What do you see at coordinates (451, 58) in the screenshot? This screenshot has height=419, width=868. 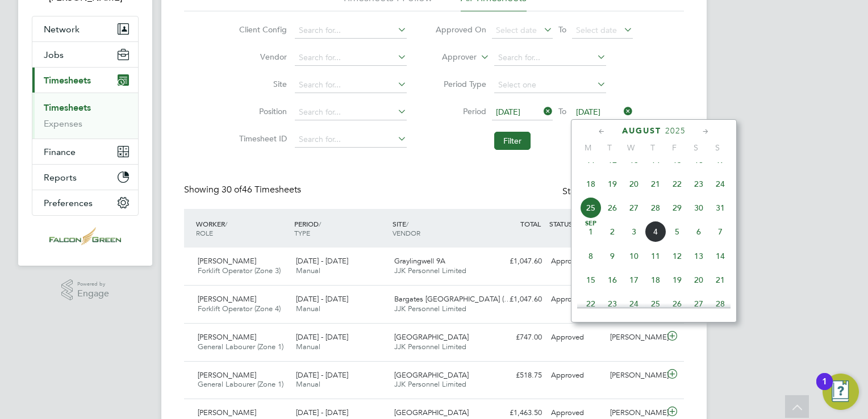 I see `label: Approver` at bounding box center [451, 58].